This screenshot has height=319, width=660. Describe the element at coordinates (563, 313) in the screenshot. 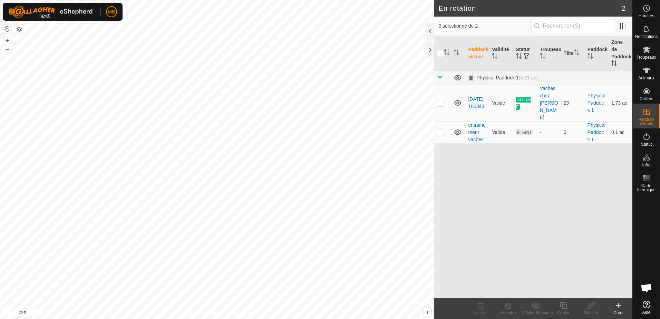

I see `div: Copier` at that location.